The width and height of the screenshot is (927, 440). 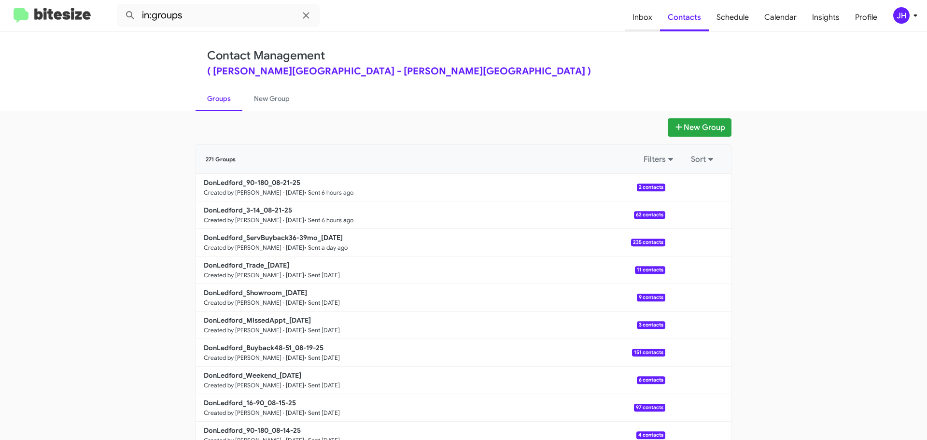 What do you see at coordinates (684, 17) in the screenshot?
I see `span: Contacts` at bounding box center [684, 17].